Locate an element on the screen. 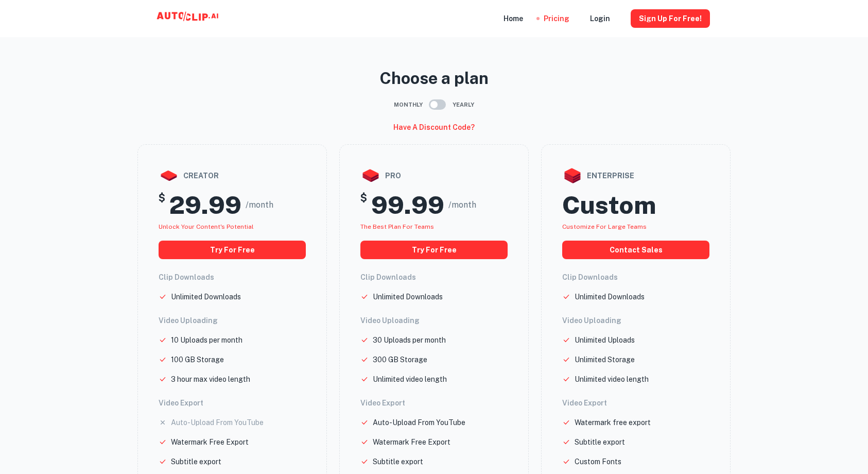  p: Watermark free export is located at coordinates (613, 422).